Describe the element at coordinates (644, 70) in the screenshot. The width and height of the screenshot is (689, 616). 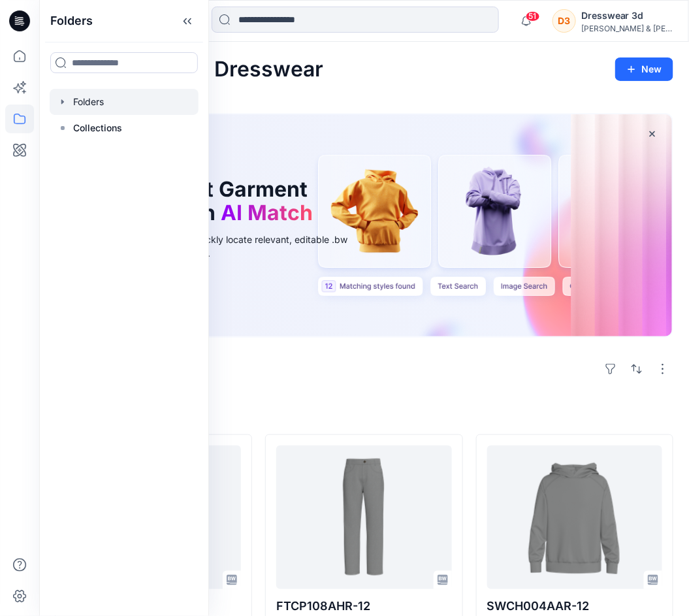
I see `button: New` at that location.